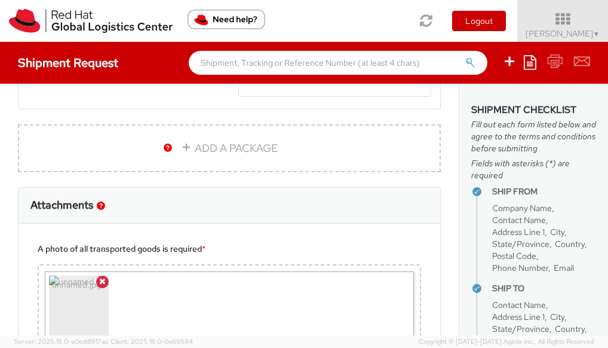  What do you see at coordinates (68, 63) in the screenshot?
I see `h4: Shipment Request` at bounding box center [68, 63].